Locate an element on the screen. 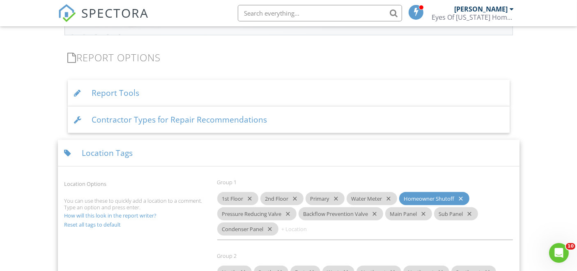 The width and height of the screenshot is (577, 271). span: 10 is located at coordinates (570, 246).